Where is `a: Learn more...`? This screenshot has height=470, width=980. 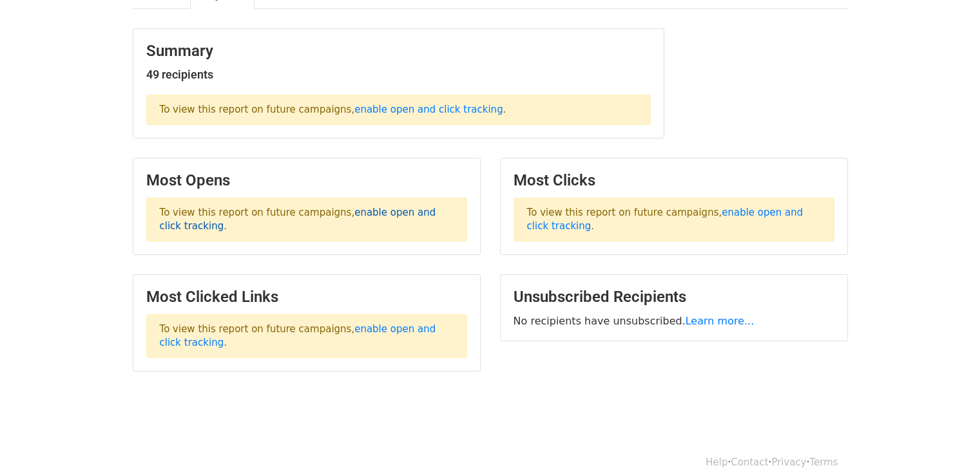 a: Learn more... is located at coordinates (720, 321).